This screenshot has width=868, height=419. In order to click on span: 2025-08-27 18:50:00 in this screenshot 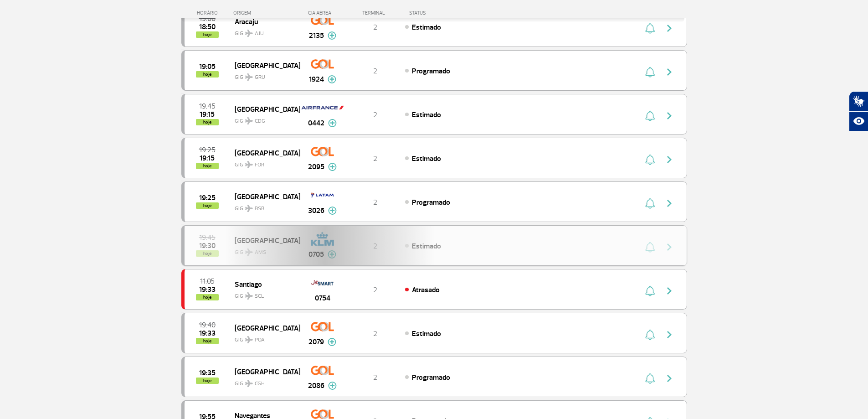, I will do `click(207, 27)`.